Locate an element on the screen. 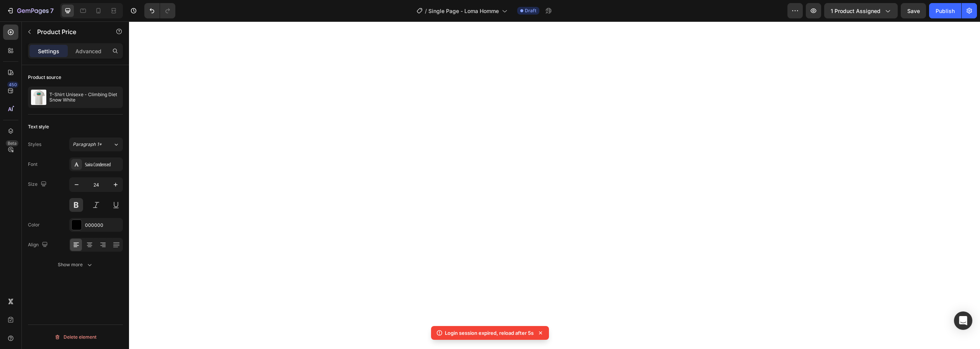 The image size is (980, 349). span: Save is located at coordinates (913, 11).